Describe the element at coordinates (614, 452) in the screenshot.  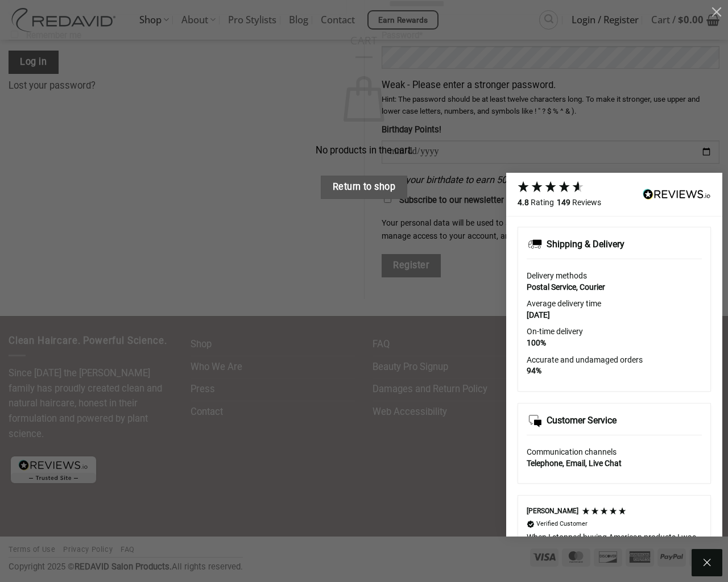
I see `div: Communication channels` at that location.